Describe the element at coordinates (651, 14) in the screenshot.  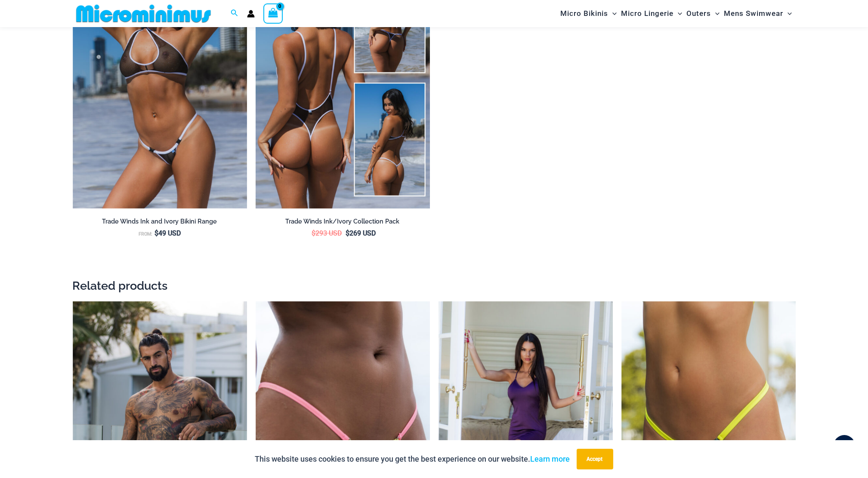
I see `a: Micro LingerieMenu ToggleMenu Toggle` at that location.